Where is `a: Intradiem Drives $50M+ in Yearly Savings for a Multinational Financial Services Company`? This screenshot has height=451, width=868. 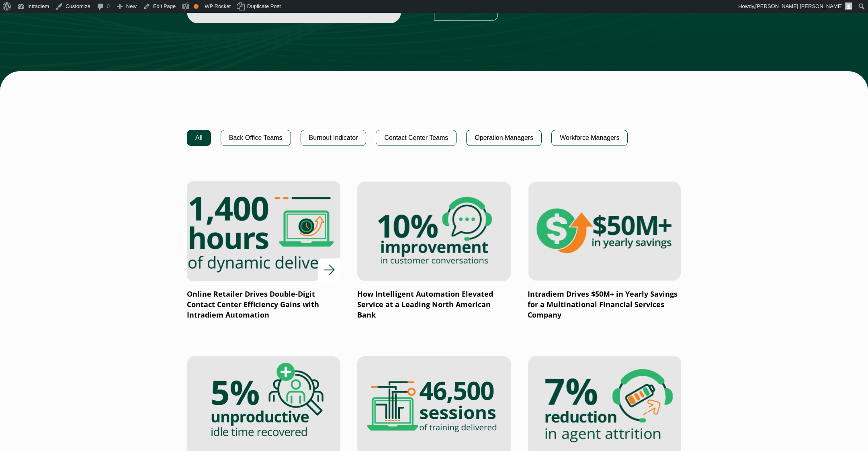 a: Intradiem Drives $50M+ in Yearly Savings for a Multinational Financial Services Company is located at coordinates (605, 251).